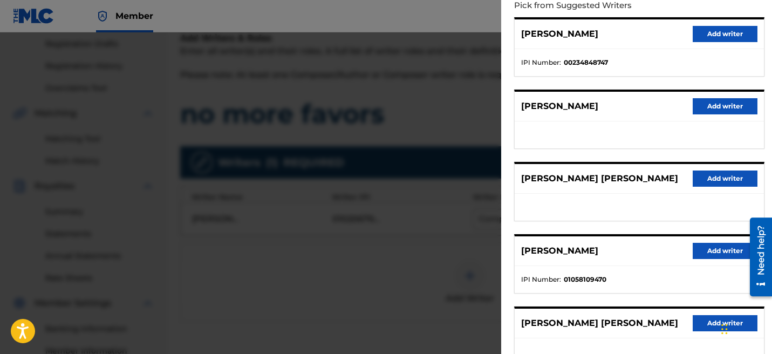 The image size is (772, 354). What do you see at coordinates (724, 329) in the screenshot?
I see `div: Drag` at bounding box center [724, 329].